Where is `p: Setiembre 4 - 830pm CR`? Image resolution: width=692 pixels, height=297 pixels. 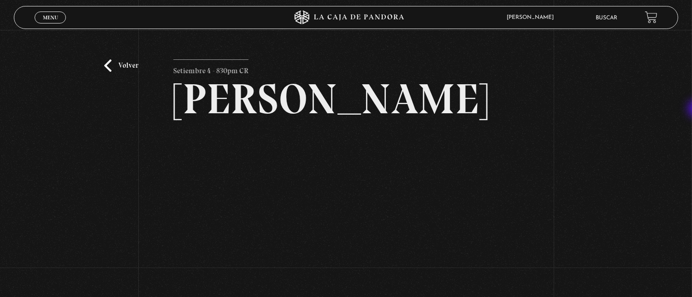
p: Setiembre 4 - 830pm CR is located at coordinates (211, 69).